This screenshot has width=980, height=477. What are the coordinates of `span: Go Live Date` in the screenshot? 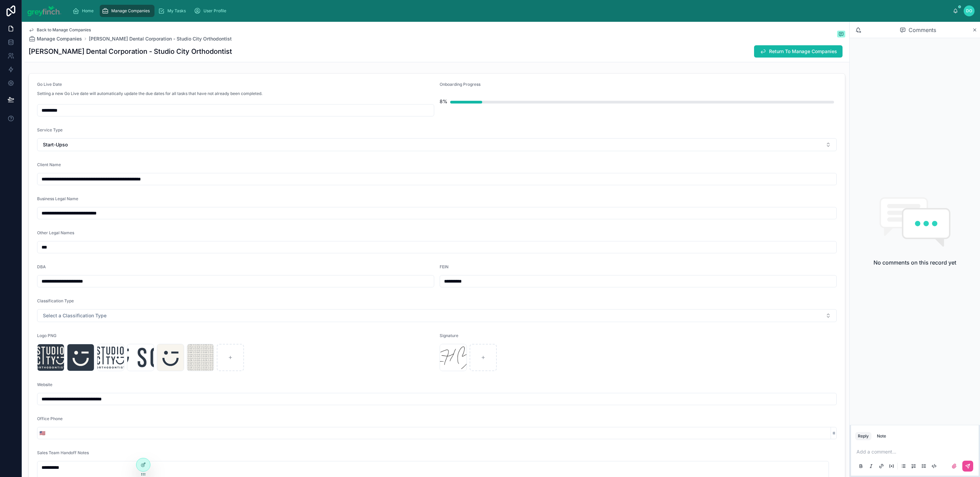 It's located at (49, 84).